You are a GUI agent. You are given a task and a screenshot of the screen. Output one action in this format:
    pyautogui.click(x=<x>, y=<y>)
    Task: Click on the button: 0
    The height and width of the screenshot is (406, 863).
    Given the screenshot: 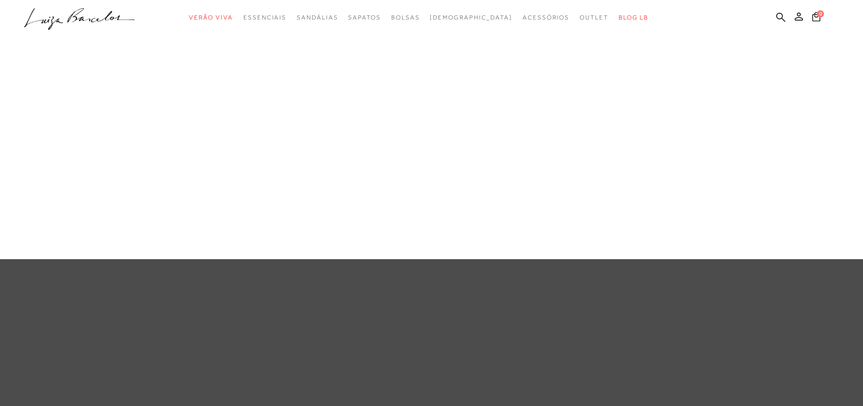 What is the action you would take?
    pyautogui.click(x=816, y=18)
    